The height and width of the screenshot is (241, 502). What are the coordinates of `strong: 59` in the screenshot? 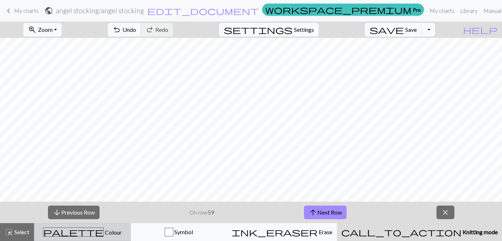 It's located at (211, 212).